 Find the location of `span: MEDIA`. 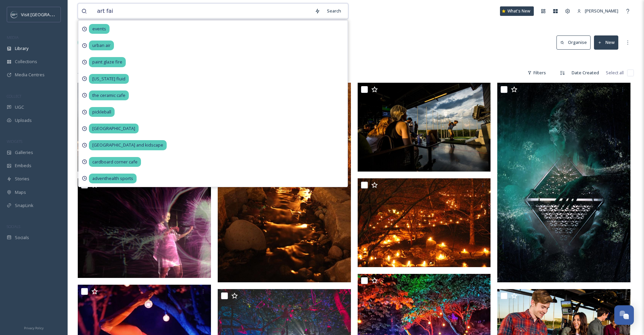

span: MEDIA is located at coordinates (12, 37).